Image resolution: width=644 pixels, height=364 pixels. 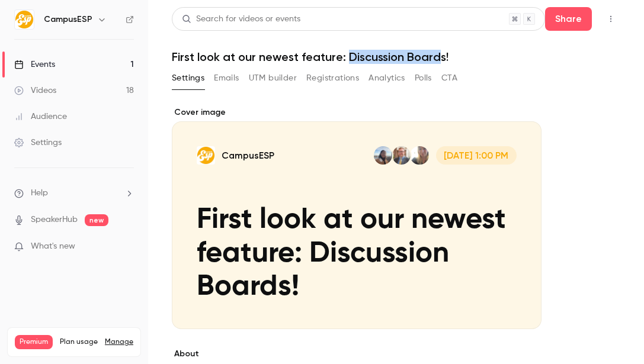 What do you see at coordinates (357, 354) in the screenshot?
I see `label: About` at bounding box center [357, 354].